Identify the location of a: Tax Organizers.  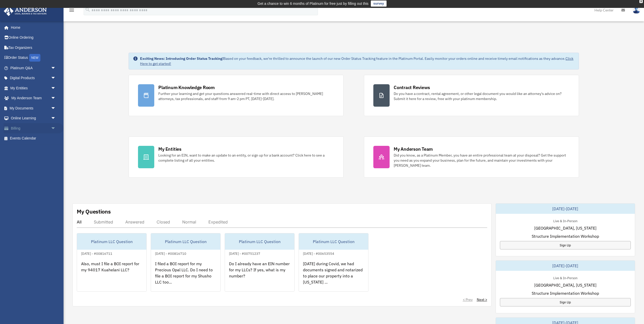
(34, 47).